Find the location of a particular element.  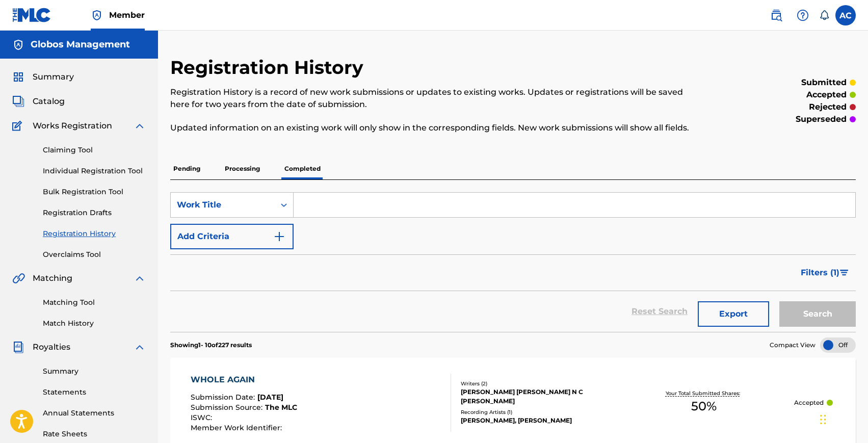

span: Summary is located at coordinates (53, 77).